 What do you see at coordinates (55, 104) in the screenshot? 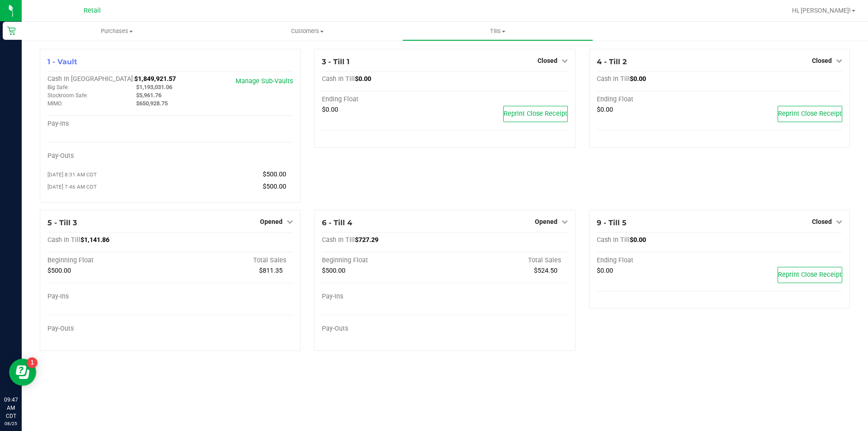
I see `span: MIMO:` at bounding box center [55, 104].